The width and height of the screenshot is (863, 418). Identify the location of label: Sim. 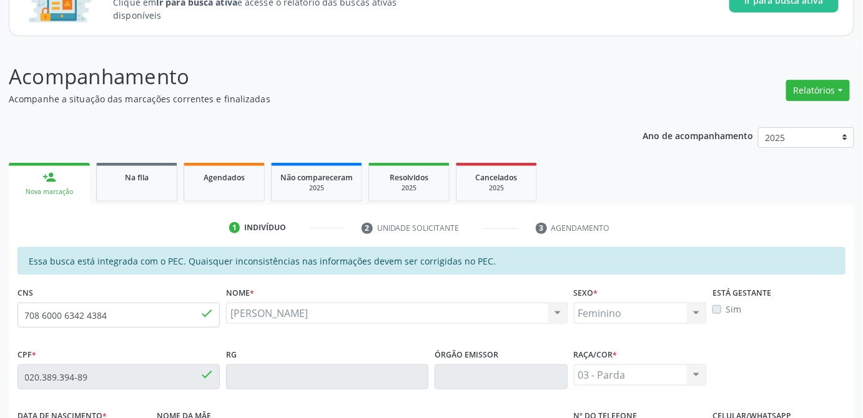
(733, 309).